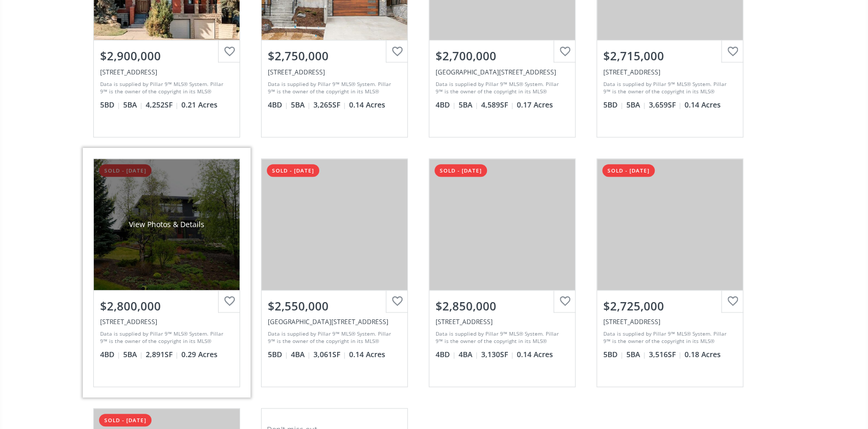  What do you see at coordinates (670, 55) in the screenshot?
I see `div: $2,715,000` at bounding box center [670, 55].